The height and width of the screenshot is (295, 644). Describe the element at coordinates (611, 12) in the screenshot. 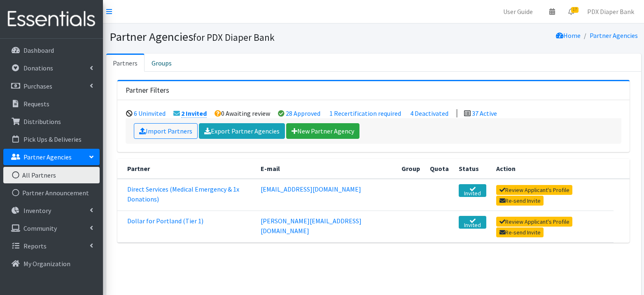

I see `a: PDX Diaper Bank` at that location.